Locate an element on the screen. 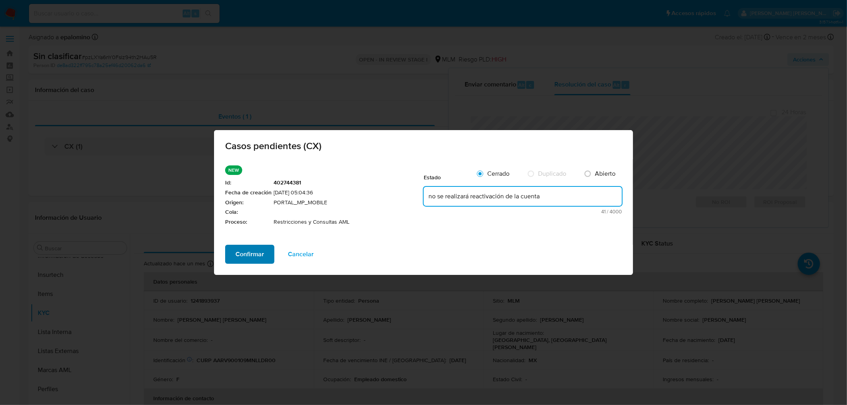 The width and height of the screenshot is (847, 405). span: 402744381 is located at coordinates (349, 183).